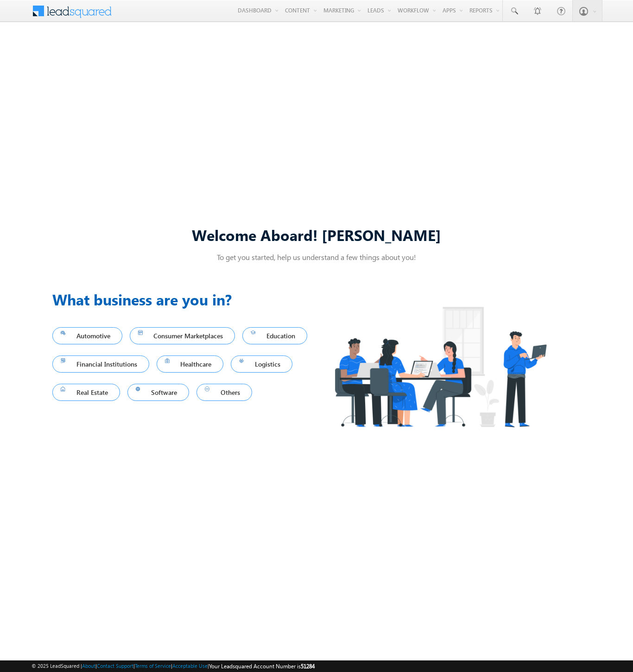 The width and height of the screenshot is (633, 672). I want to click on span: © 2025 LeadSquared | | | | |, so click(173, 665).